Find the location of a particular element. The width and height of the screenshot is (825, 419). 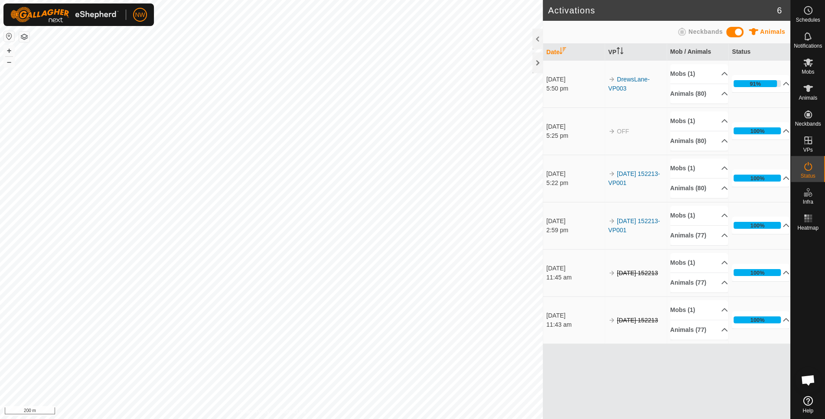

div: 5:25 pm is located at coordinates (575, 136).